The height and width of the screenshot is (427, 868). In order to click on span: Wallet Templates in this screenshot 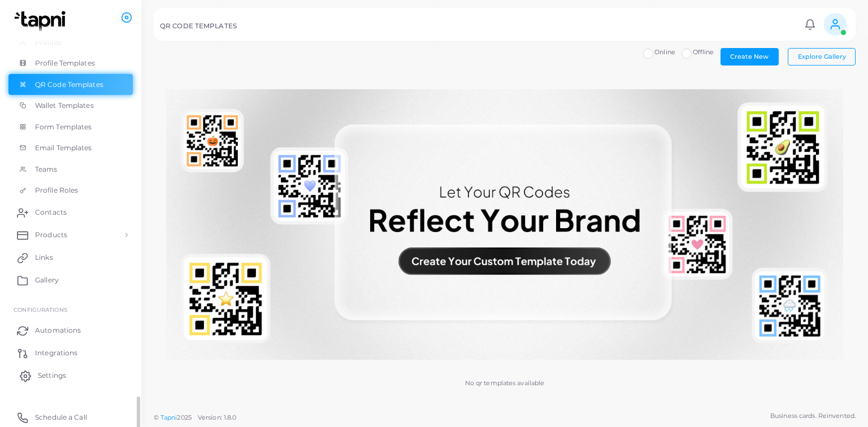, I will do `click(65, 105)`.